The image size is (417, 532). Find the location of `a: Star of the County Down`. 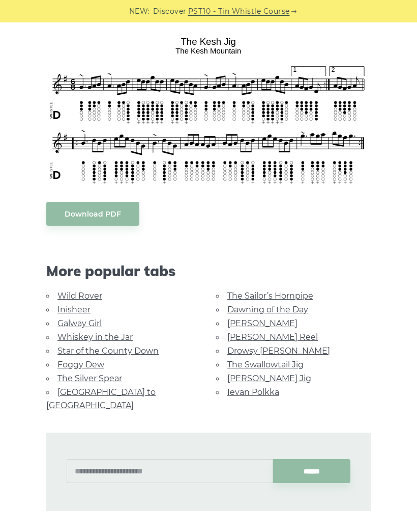

a: Star of the County Down is located at coordinates (108, 350).